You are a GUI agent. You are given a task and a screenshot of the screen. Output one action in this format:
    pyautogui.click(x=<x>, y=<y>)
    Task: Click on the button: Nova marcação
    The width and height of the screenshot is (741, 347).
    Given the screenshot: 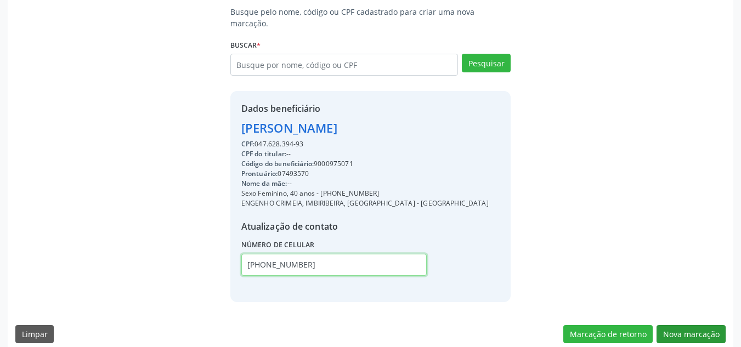 What is the action you would take?
    pyautogui.click(x=691, y=335)
    